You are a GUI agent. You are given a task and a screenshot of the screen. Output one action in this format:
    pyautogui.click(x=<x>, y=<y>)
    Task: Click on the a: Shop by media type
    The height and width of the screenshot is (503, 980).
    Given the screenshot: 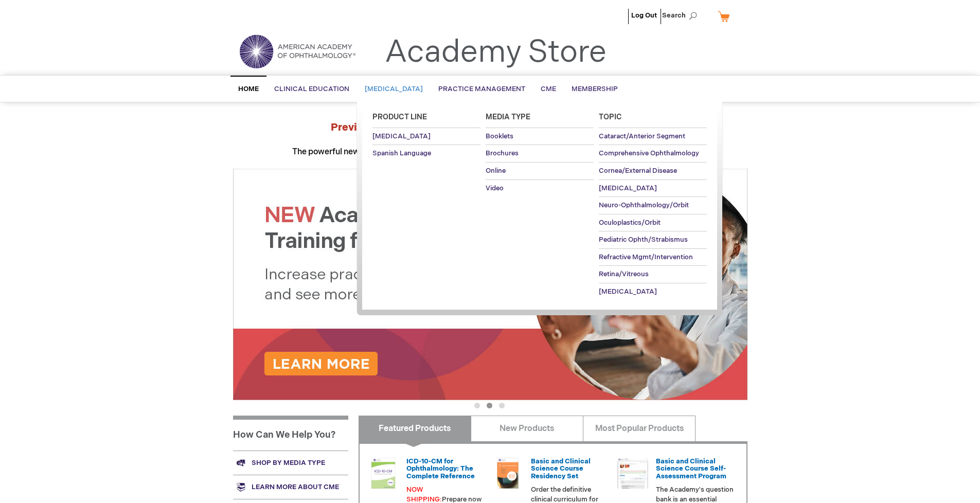 What is the action you would take?
    pyautogui.click(x=290, y=462)
    